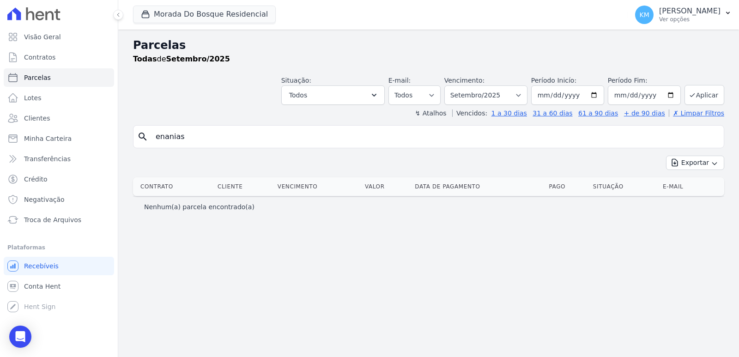 This screenshot has width=739, height=357. Describe the element at coordinates (59, 286) in the screenshot. I see `a: Conta Hent` at that location.